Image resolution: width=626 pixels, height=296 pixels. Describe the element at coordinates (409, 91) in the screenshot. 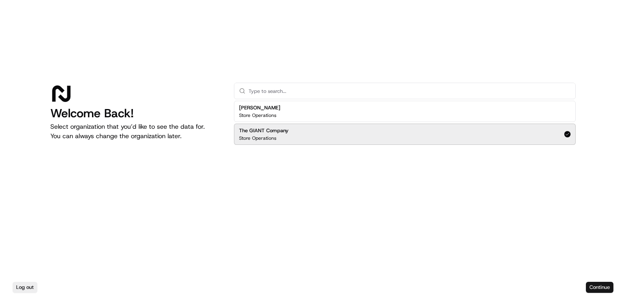

I see `input: Type to search...` at that location.